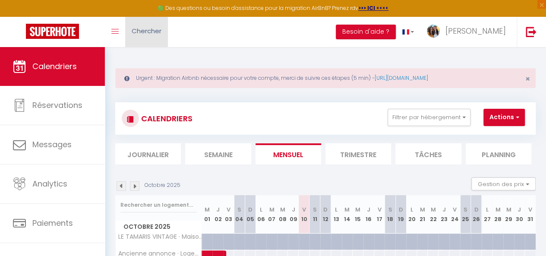 The width and height of the screenshot is (546, 256). I want to click on th: 06, so click(261, 214).